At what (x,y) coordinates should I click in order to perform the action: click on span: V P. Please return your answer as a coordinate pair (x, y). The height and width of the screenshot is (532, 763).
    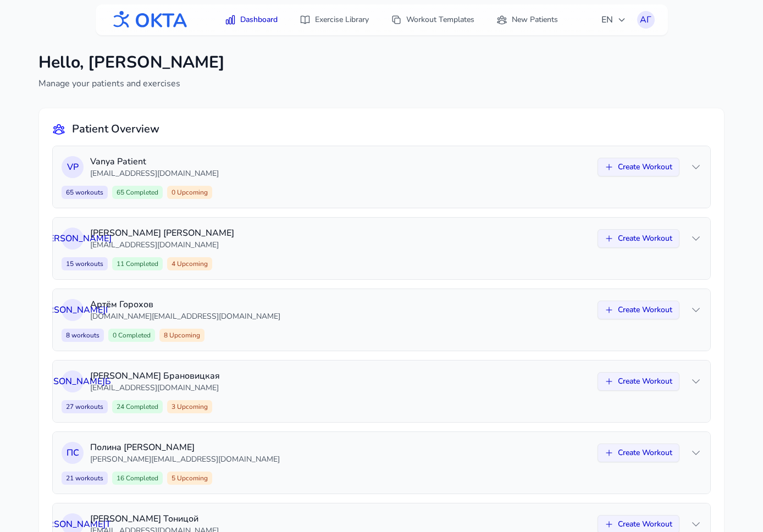
    Looking at the image, I should click on (73, 167).